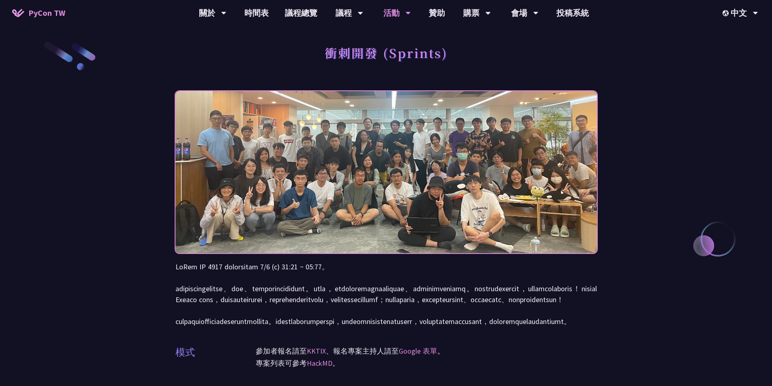  I want to click on span: PyCon TW, so click(47, 13).